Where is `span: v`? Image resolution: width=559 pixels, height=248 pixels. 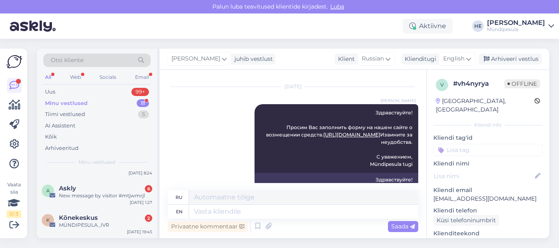
span: v is located at coordinates (442, 85).